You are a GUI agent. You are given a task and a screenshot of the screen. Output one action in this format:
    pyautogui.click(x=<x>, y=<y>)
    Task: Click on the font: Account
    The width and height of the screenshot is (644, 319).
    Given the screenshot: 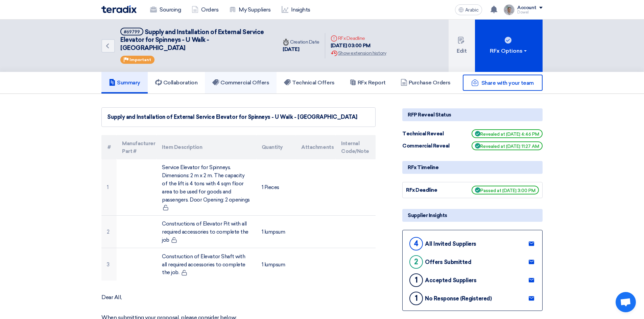 What is the action you would take?
    pyautogui.click(x=527, y=8)
    